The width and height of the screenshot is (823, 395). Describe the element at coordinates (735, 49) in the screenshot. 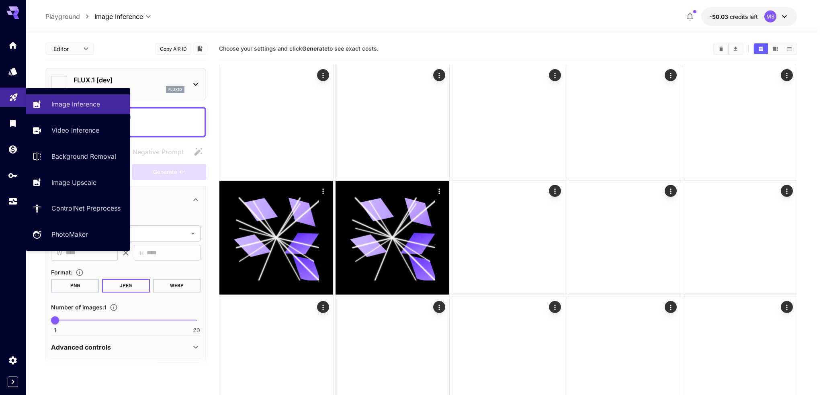

I see `button: Download All` at that location.